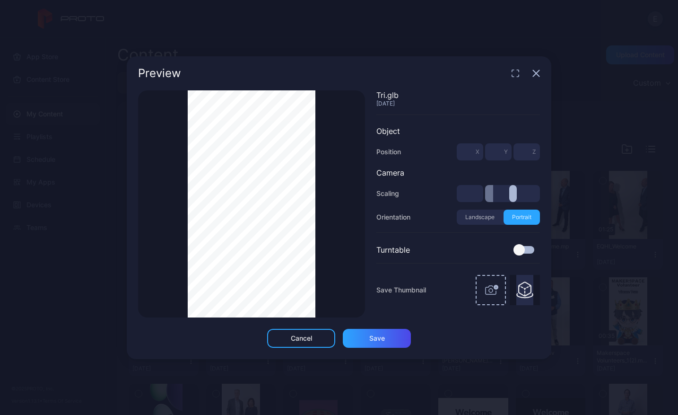 The image size is (678, 415). I want to click on button: Landscape, so click(480, 217).